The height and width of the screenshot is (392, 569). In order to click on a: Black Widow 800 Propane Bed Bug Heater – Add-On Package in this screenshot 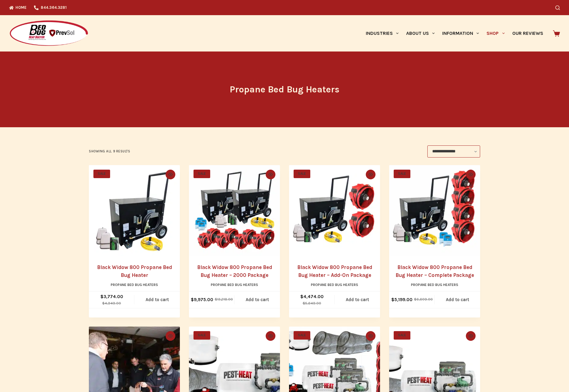, I will do `click(335, 271)`.